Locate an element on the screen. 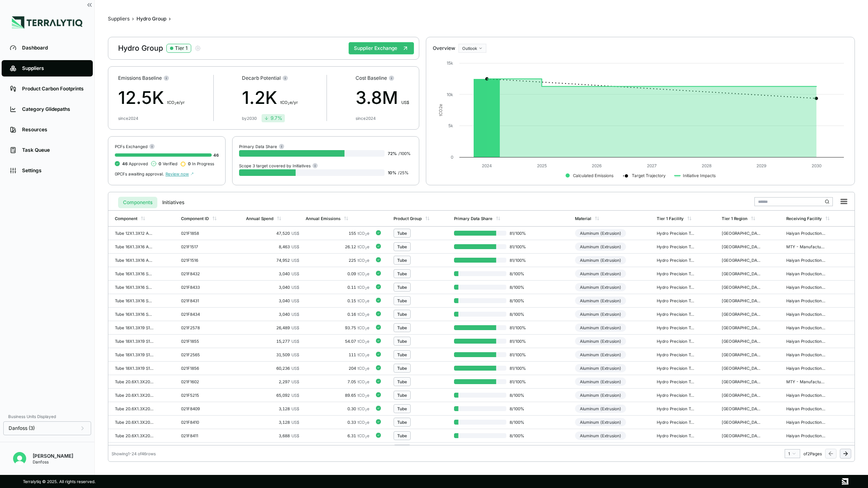  div: 47,520 is located at coordinates (272, 233).